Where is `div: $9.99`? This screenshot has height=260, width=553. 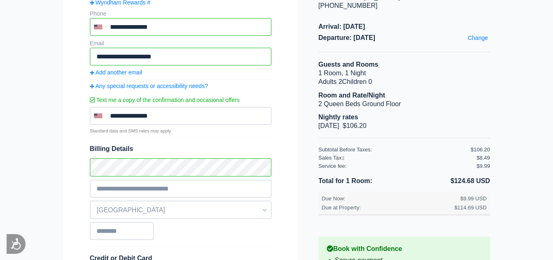 div: $9.99 is located at coordinates (483, 166).